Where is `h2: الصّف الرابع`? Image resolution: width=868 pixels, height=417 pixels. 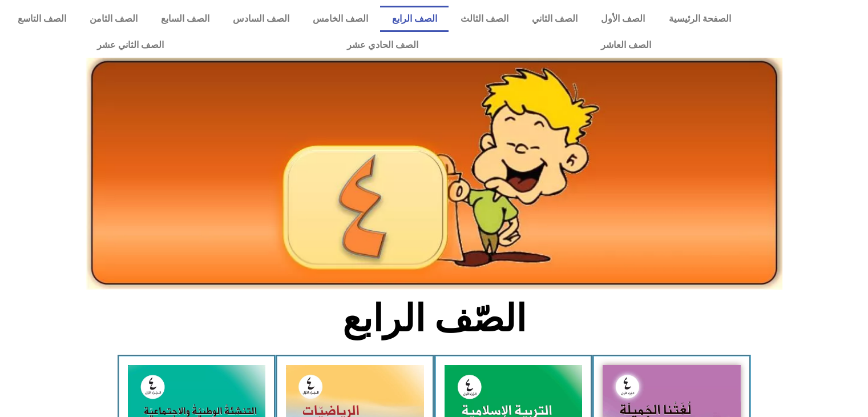 h2: الصّف الرابع is located at coordinates (434, 319).